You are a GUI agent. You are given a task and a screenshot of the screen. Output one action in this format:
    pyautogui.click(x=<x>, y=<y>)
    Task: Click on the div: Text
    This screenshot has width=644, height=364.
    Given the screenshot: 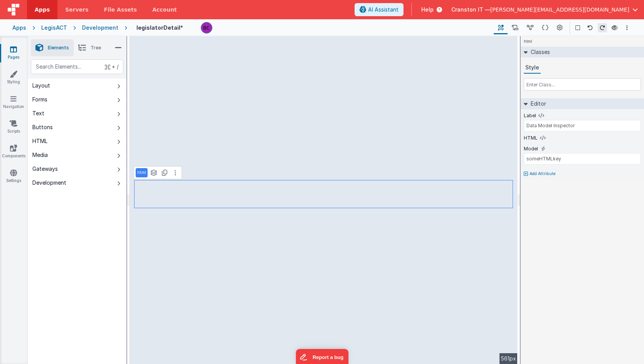 What is the action you would take?
    pyautogui.click(x=38, y=114)
    